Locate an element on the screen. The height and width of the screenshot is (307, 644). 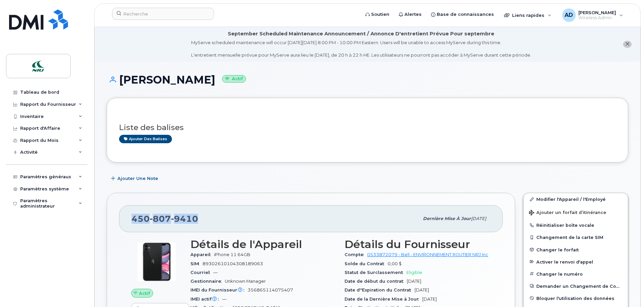
span: Solde du Contrat is located at coordinates (366, 263).